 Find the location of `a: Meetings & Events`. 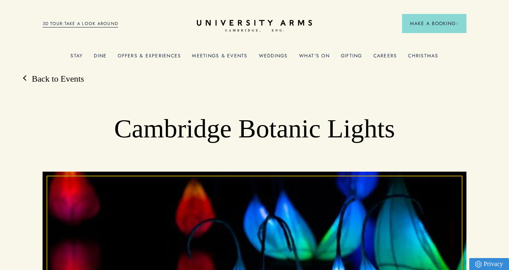

a: Meetings & Events is located at coordinates (220, 58).